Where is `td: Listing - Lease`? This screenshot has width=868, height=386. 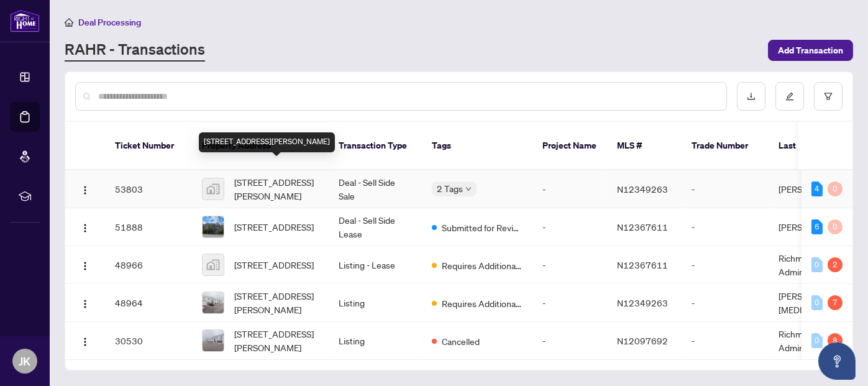
td: Listing - Lease is located at coordinates (375, 265).